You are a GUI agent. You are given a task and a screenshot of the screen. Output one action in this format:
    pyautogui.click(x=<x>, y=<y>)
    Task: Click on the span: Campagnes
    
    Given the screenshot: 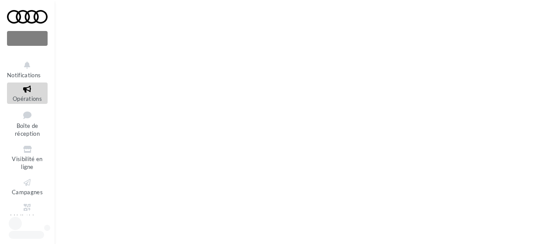 What is the action you would take?
    pyautogui.click(x=27, y=192)
    